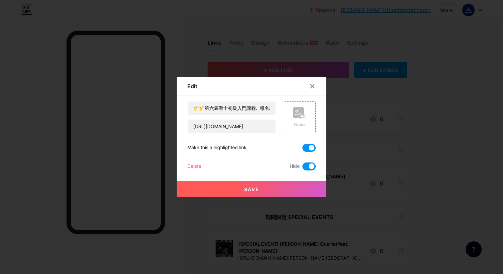 The width and height of the screenshot is (503, 274). What do you see at coordinates (295, 166) in the screenshot?
I see `span: Hide` at bounding box center [295, 166].